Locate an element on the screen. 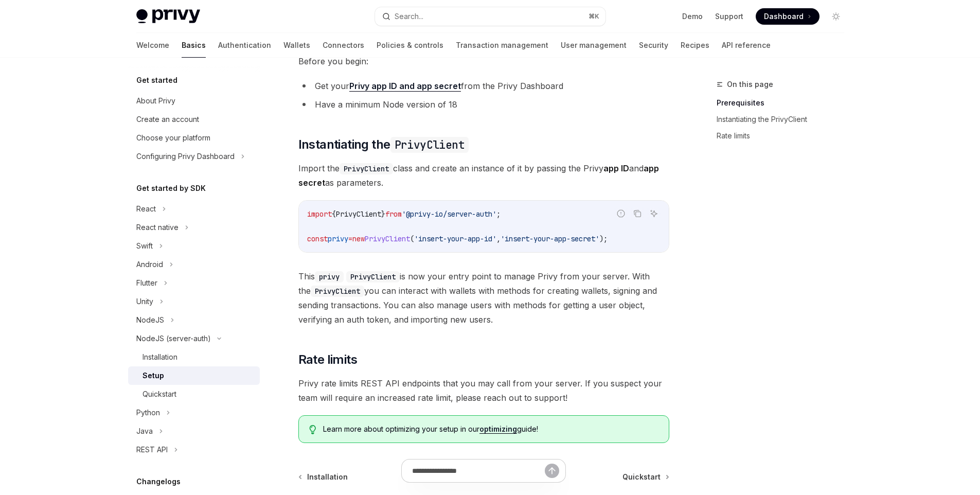 The image size is (980, 495). span: ⌘ K is located at coordinates (594, 17).